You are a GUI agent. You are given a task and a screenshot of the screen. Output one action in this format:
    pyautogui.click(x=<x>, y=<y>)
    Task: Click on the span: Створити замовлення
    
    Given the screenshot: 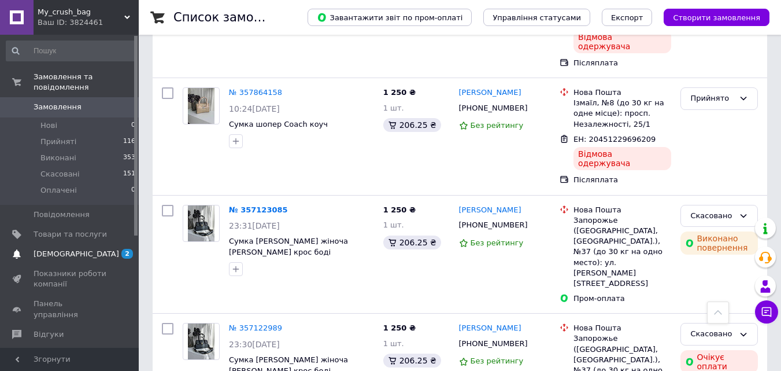 What is the action you would take?
    pyautogui.click(x=716, y=17)
    